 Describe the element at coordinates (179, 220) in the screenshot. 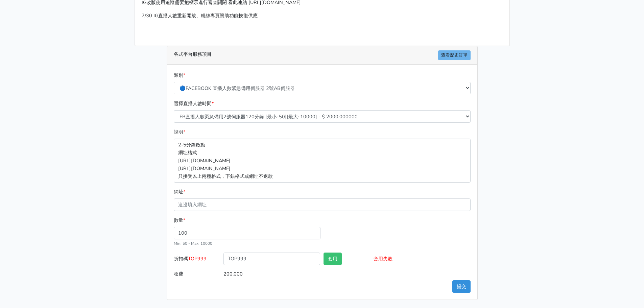

I see `label: 數量` at that location.